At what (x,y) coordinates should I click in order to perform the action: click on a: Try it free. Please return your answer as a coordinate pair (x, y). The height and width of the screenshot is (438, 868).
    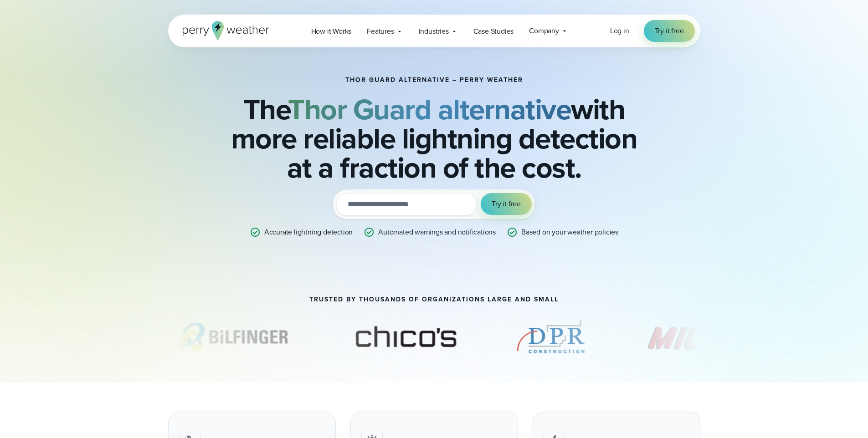
    Looking at the image, I should click on (670, 31).